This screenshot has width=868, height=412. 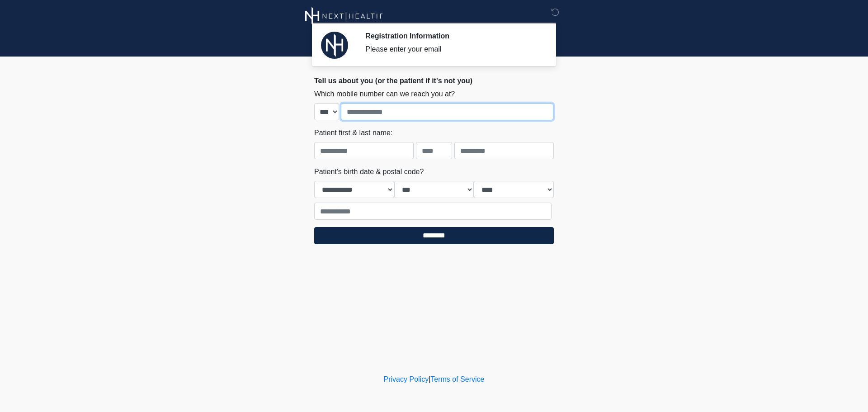 What do you see at coordinates (434, 81) in the screenshot?
I see `h2: Tell us about you (or the patient if it's not you)` at bounding box center [434, 81].